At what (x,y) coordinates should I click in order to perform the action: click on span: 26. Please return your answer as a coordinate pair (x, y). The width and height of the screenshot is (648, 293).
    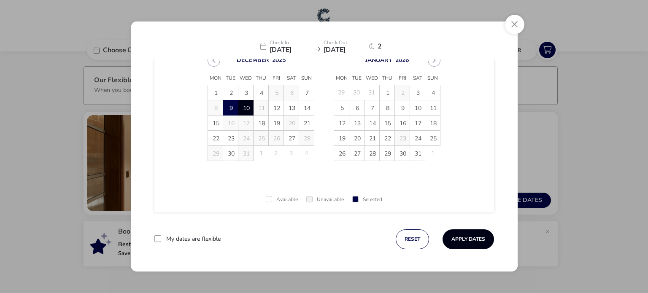
    Looking at the image, I should click on (342, 154).